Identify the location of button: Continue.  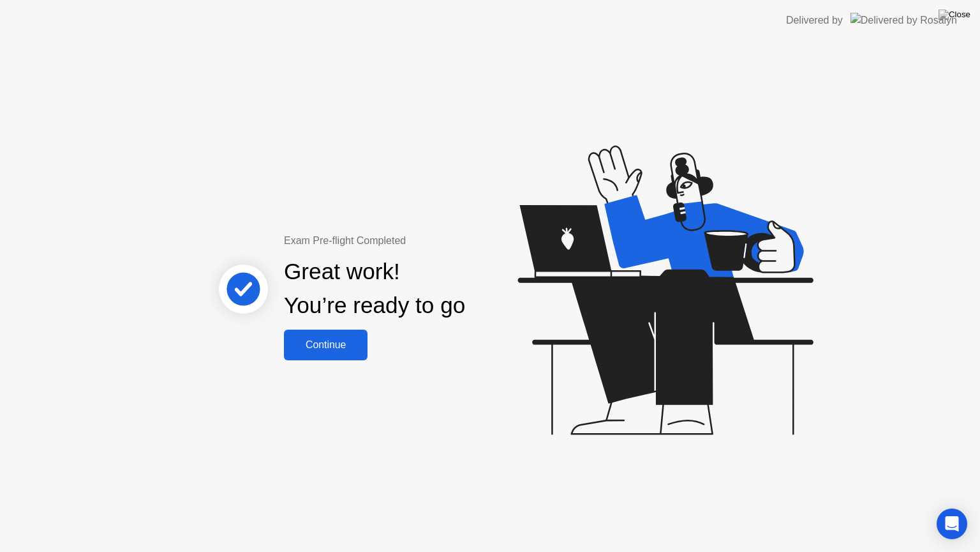
(326, 345).